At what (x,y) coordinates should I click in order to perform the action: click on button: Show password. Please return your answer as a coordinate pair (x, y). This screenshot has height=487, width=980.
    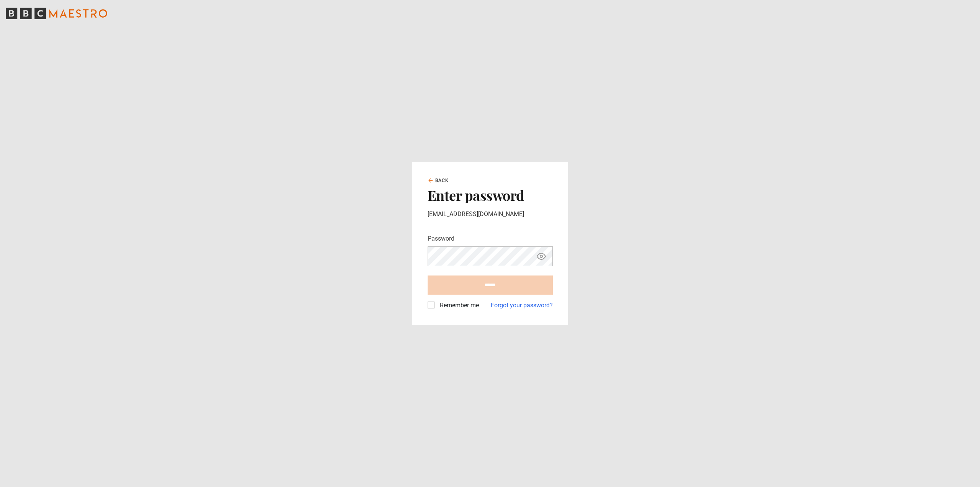
    Looking at the image, I should click on (542, 257).